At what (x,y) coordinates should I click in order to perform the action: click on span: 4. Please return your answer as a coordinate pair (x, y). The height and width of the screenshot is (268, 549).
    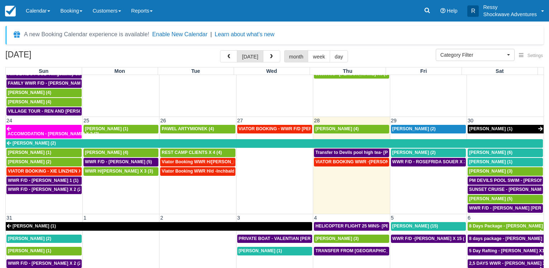
    Looking at the image, I should click on (316, 218).